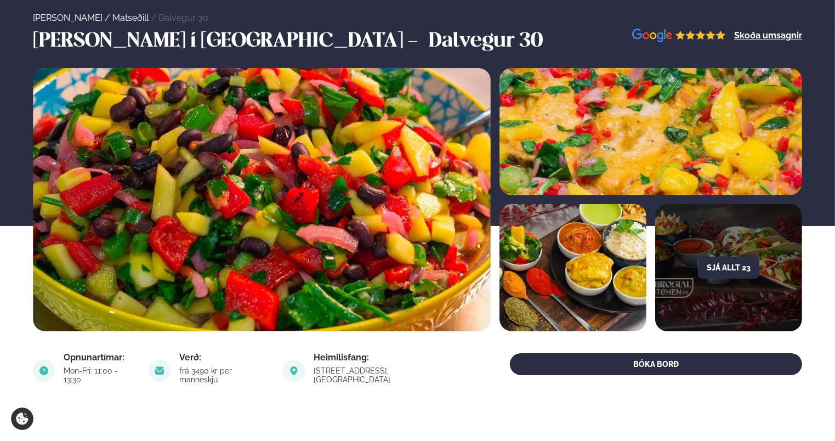 The height and width of the screenshot is (441, 835). I want to click on a: Cookie settings, so click(22, 418).